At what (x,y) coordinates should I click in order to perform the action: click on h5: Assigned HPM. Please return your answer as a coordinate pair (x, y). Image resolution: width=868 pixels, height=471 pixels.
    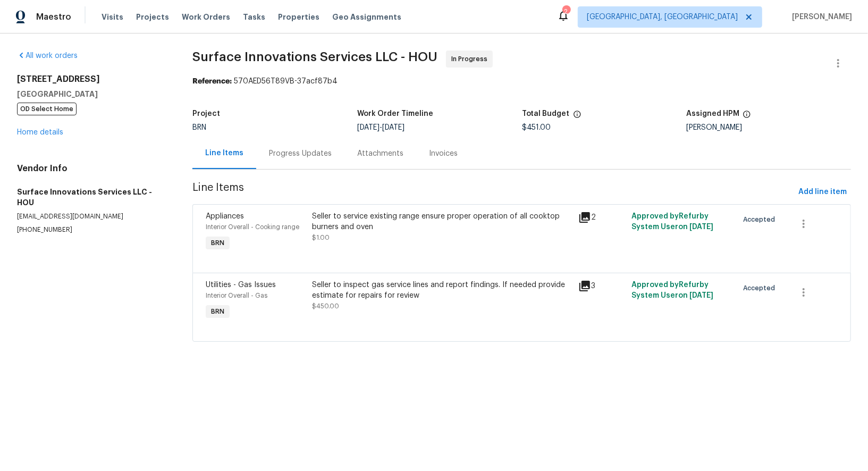
    Looking at the image, I should click on (713, 114).